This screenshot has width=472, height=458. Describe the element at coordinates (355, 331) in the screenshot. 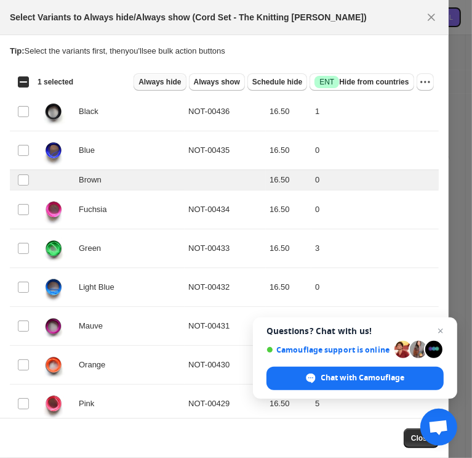

I see `span: Questions? Chat with us!` at that location.